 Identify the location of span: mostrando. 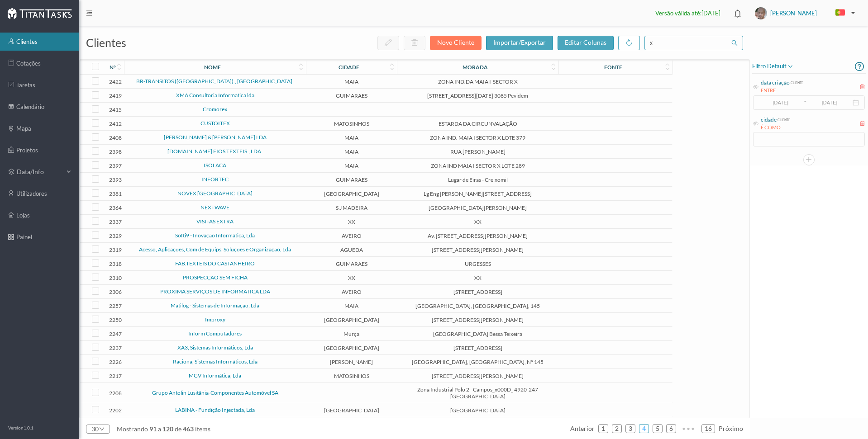
(132, 429).